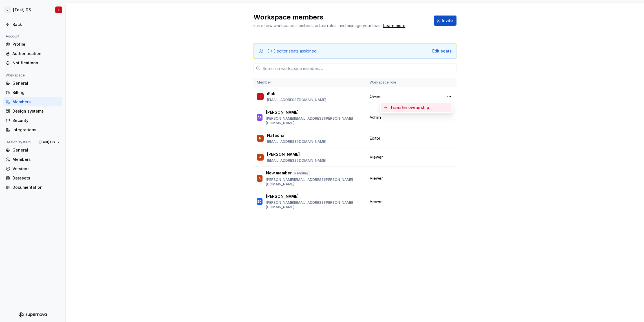 The width and height of the screenshot is (644, 322). Describe the element at coordinates (375, 138) in the screenshot. I see `span: Editor` at that location.